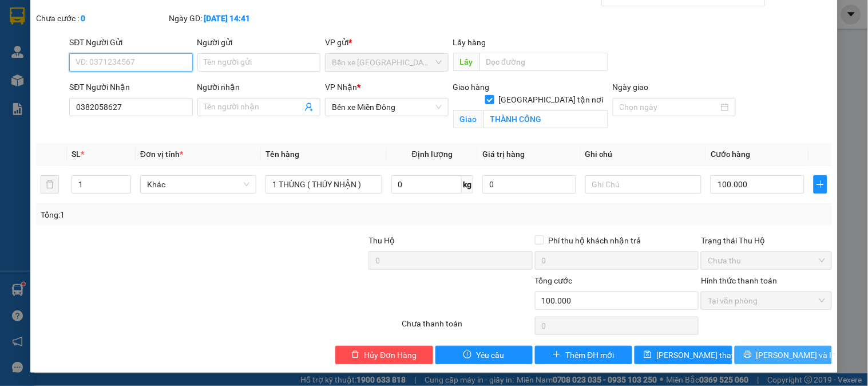 This screenshot has height=386, width=868. What do you see at coordinates (470, 42) in the screenshot?
I see `span: Lấy hàng` at bounding box center [470, 42].